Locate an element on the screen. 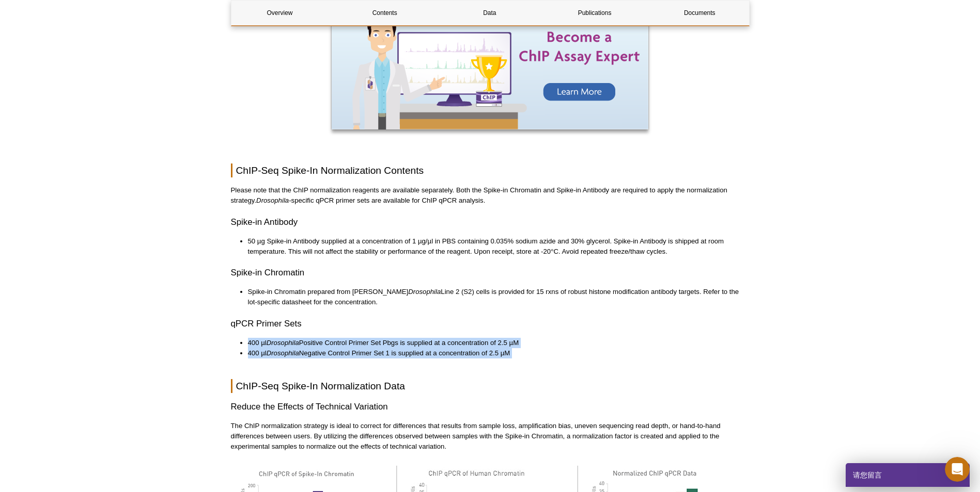 The height and width of the screenshot is (492, 980). a: Contents is located at coordinates (385, 13).